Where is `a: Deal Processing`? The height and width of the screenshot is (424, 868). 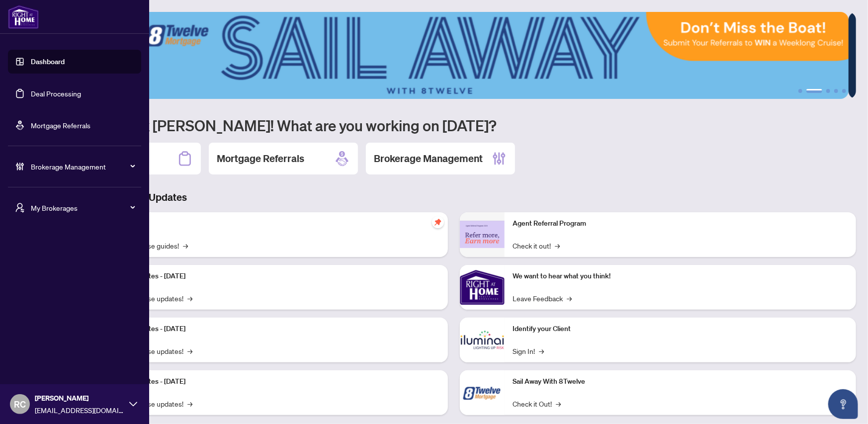 a: Deal Processing is located at coordinates (55, 94).